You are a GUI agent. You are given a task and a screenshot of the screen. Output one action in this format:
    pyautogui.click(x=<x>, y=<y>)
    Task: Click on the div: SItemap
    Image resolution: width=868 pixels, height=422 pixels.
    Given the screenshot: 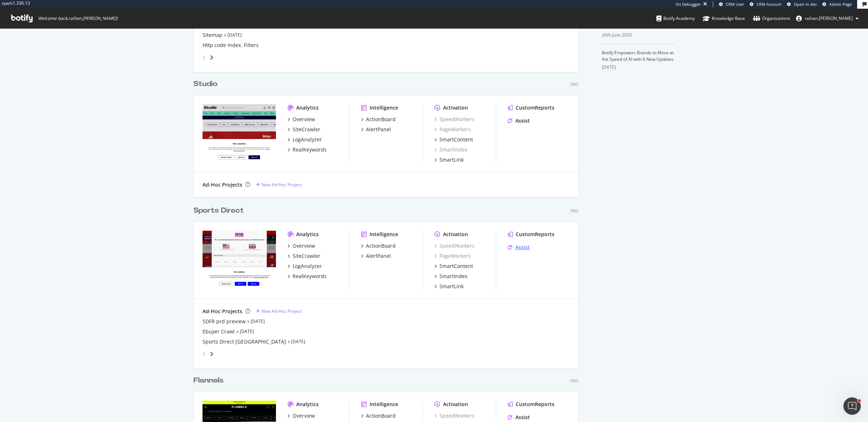 What is the action you would take?
    pyautogui.click(x=212, y=35)
    